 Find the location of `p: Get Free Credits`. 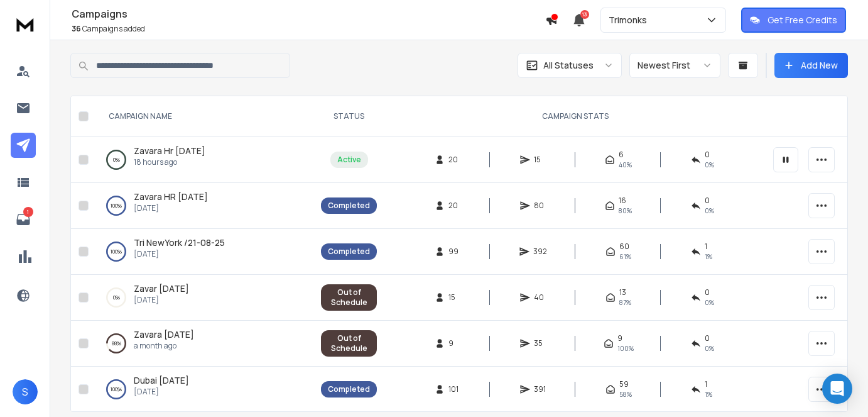

p: Get Free Credits is located at coordinates (802, 20).